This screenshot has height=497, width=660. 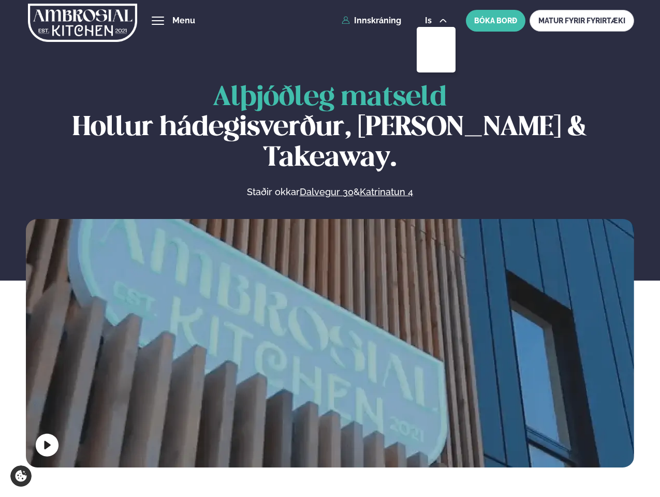 What do you see at coordinates (327, 192) in the screenshot?
I see `a: Dalvegur 30` at bounding box center [327, 192].